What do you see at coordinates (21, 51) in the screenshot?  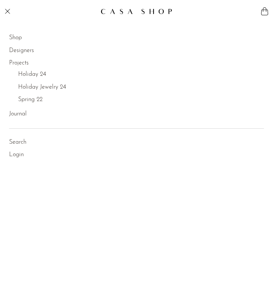 I see `a: Designers` at bounding box center [21, 51].